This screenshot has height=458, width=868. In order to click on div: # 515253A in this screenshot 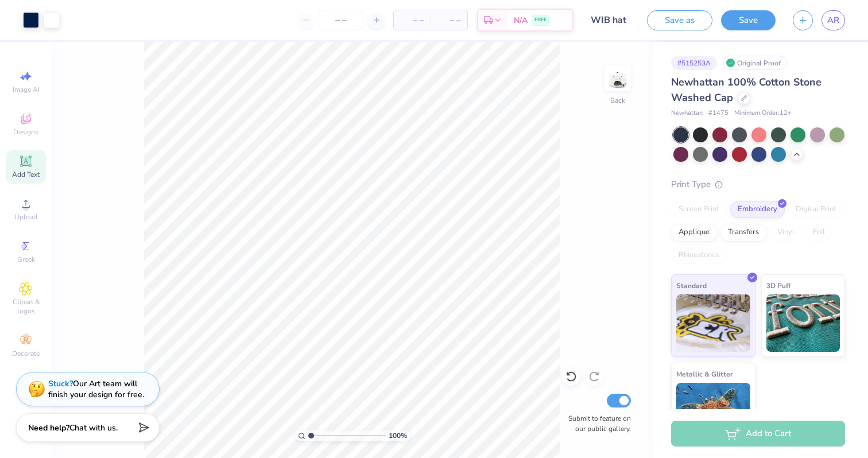, I will do `click(694, 62)`.